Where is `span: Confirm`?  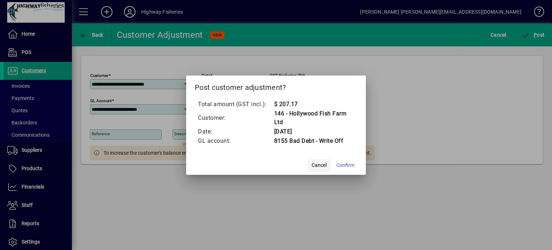 span: Confirm is located at coordinates (345, 165).